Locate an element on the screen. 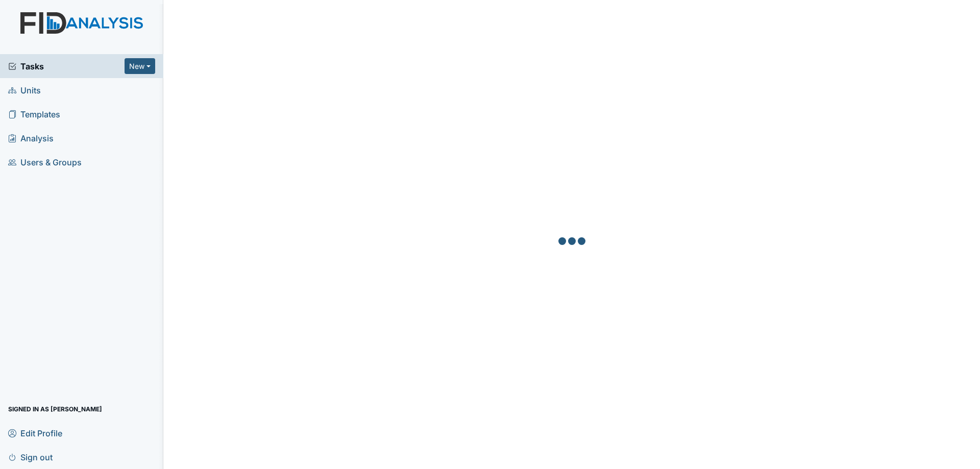  span: Templates is located at coordinates (34, 114).